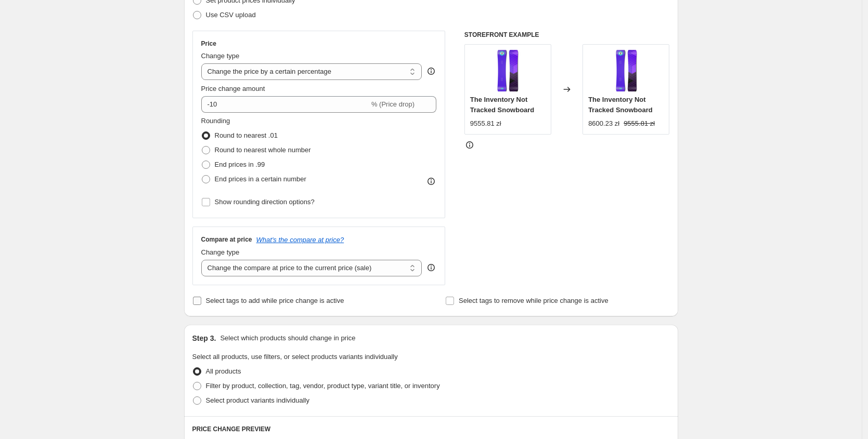 The height and width of the screenshot is (439, 868). What do you see at coordinates (224, 371) in the screenshot?
I see `span: All products` at bounding box center [224, 371].